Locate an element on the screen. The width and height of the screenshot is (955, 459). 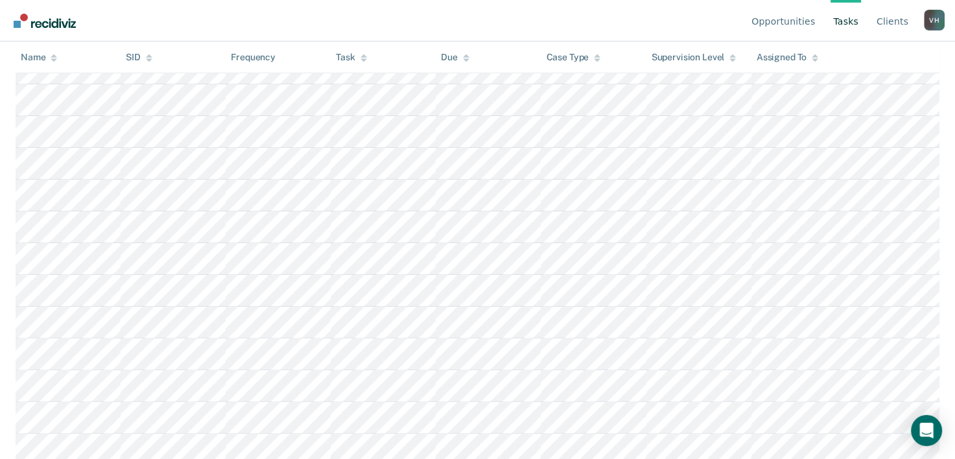
div: Name is located at coordinates (39, 57).